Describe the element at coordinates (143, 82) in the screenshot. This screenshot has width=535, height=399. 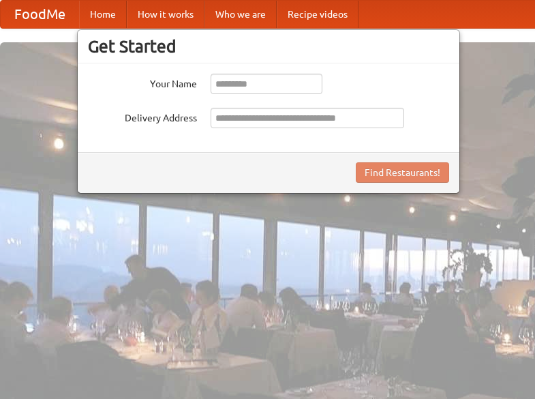
I see `label: Your Name` at that location.